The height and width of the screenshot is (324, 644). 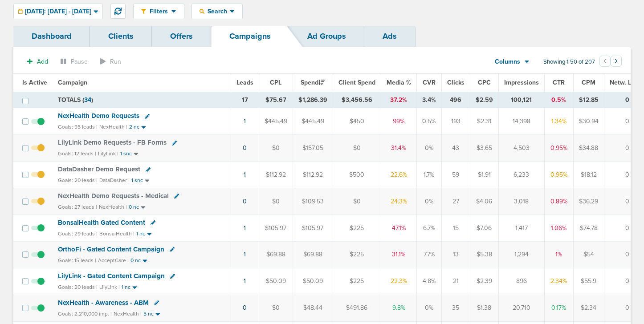 I want to click on span: Filters, so click(x=158, y=11).